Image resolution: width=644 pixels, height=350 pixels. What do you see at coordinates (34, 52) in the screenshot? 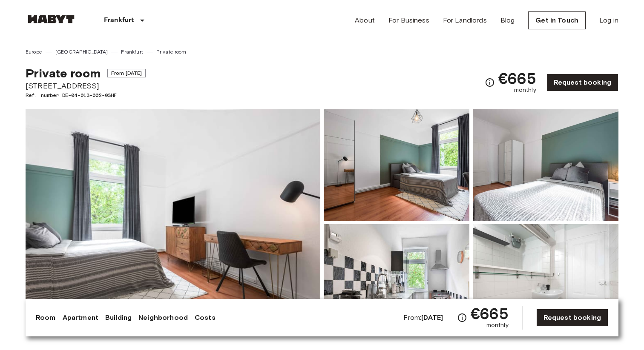
I see `a: Europe` at bounding box center [34, 52].